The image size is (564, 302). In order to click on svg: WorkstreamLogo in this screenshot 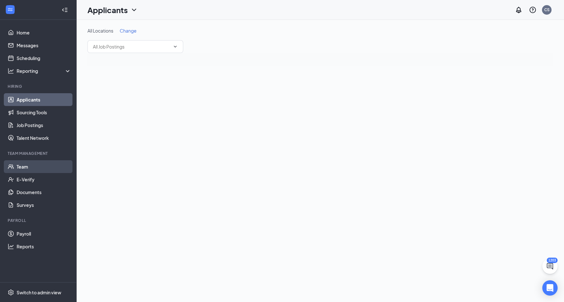, I will do `click(10, 10)`.